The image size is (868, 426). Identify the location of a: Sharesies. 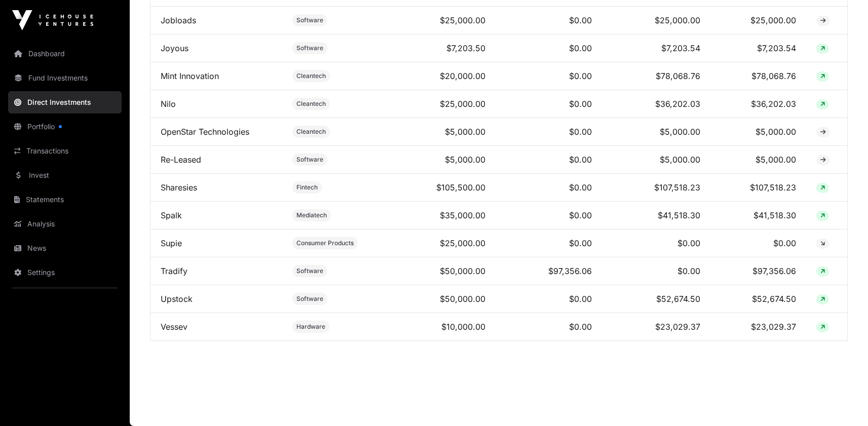
(179, 187).